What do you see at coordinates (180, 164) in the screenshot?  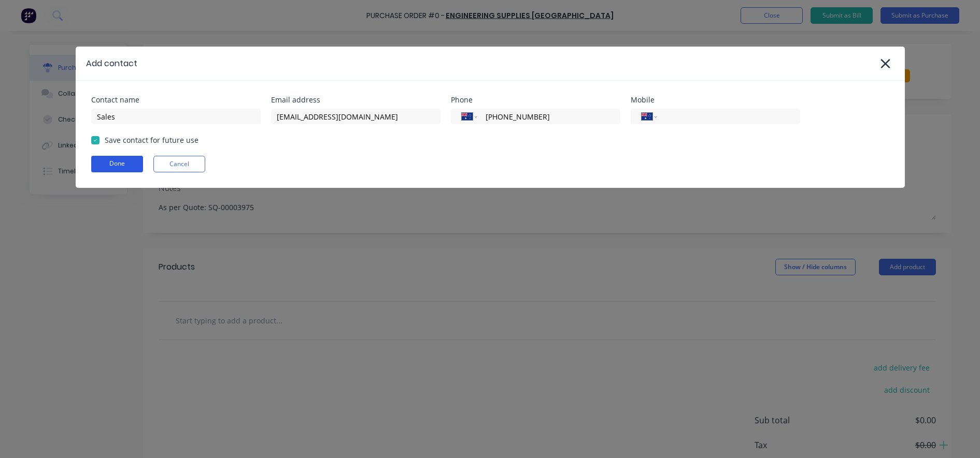 I see `button: Cancel` at bounding box center [180, 164].